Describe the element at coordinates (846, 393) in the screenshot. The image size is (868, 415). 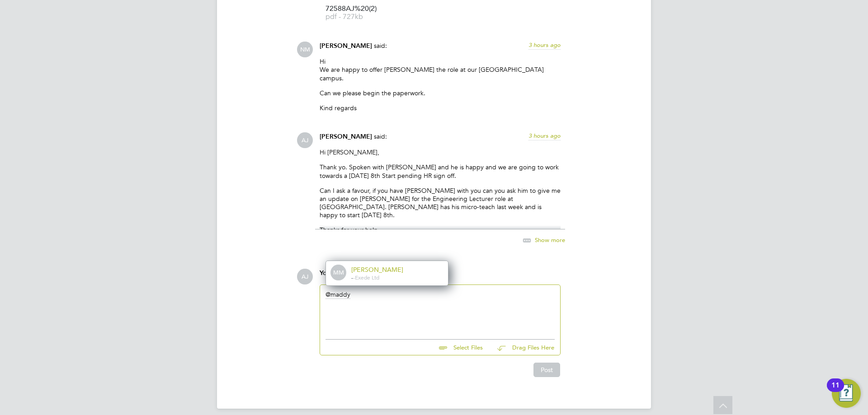
I see `button: Open Resource Center, 11 new notifications` at that location.